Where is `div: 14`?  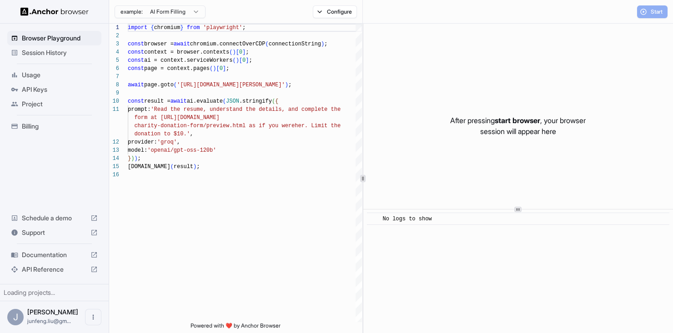
div: 14 is located at coordinates (114, 159).